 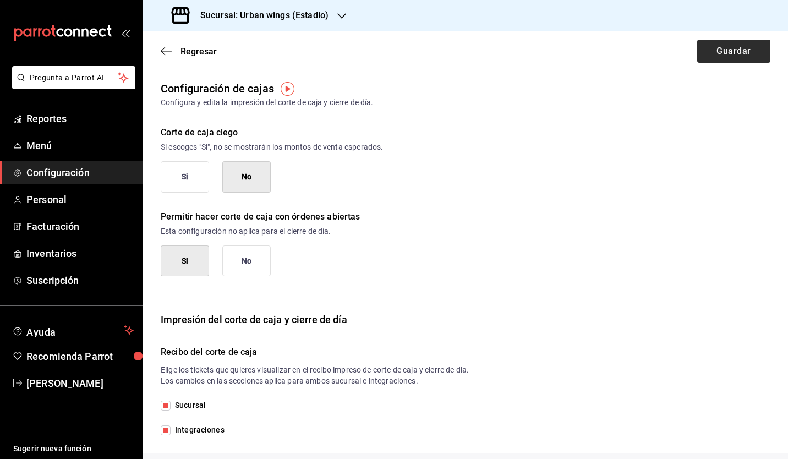 What do you see at coordinates (80, 253) in the screenshot?
I see `span: Inventarios` at bounding box center [80, 253].